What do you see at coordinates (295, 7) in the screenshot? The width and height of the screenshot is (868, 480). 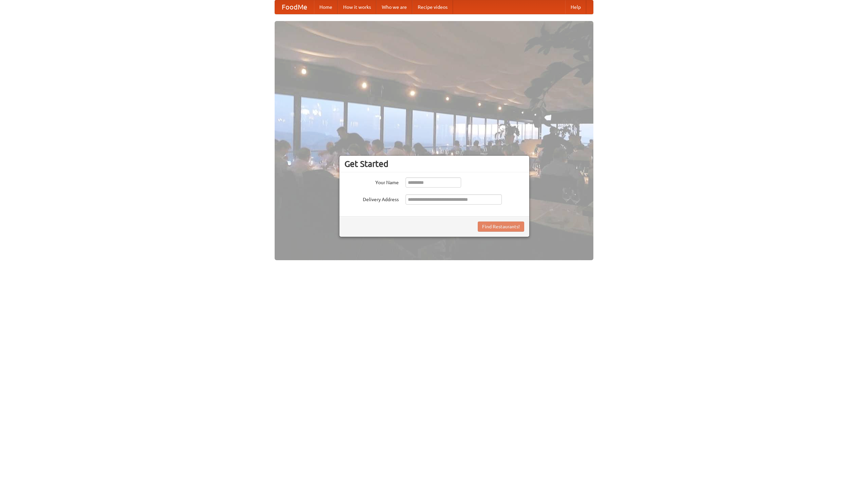 I see `a: FoodMe` at bounding box center [295, 7].